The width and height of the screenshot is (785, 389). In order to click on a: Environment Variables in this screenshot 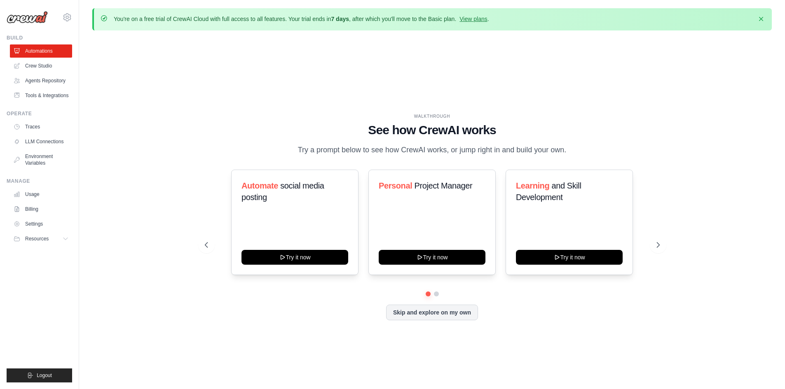, I will do `click(41, 160)`.